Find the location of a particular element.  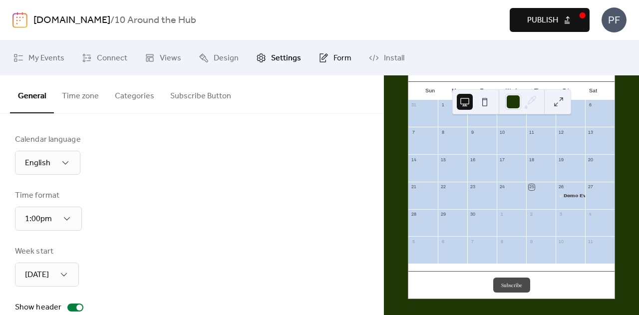

div: 12 is located at coordinates (561, 132).